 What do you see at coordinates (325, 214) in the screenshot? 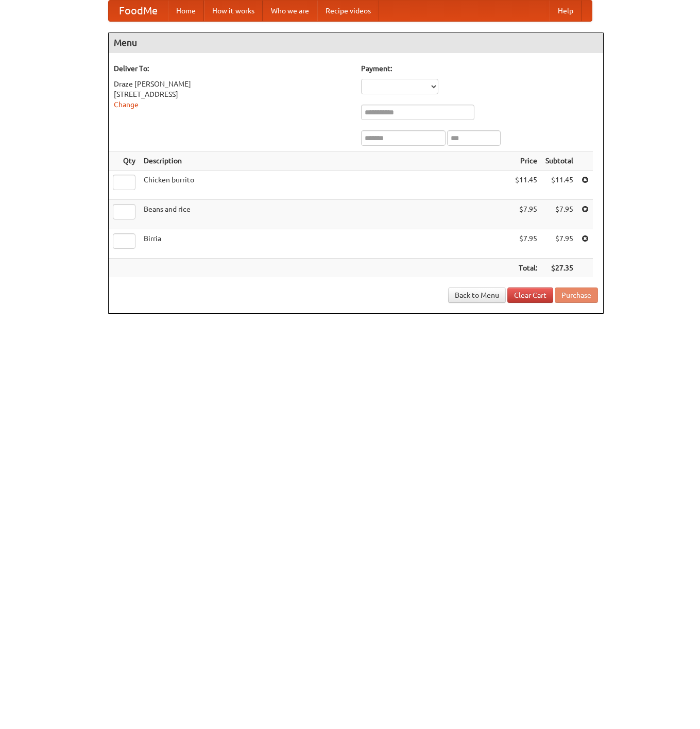
I see `td: Beans and rice` at bounding box center [325, 214].